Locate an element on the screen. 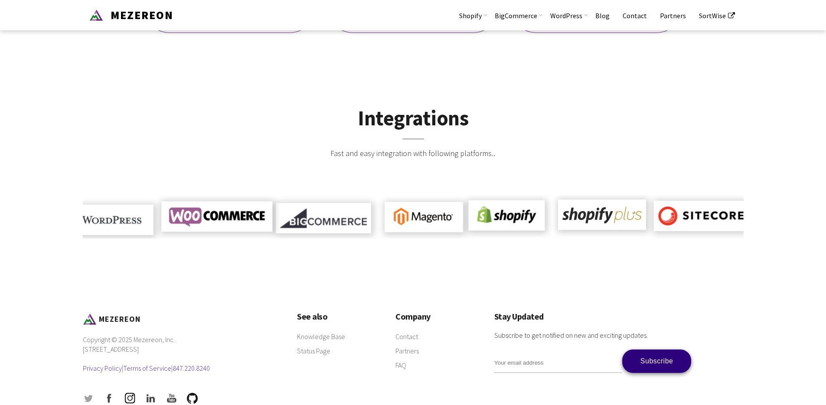 This screenshot has width=826, height=405. h3: Company is located at coordinates (436, 321).